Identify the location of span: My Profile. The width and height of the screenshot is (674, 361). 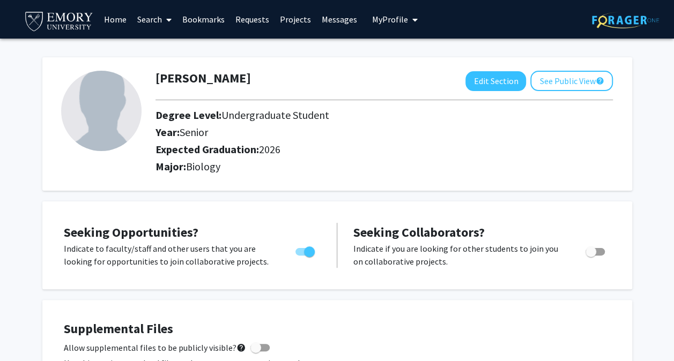
(390, 19).